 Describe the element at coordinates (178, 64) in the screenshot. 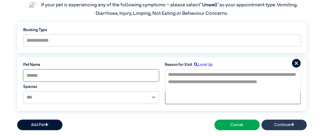

I see `label: Reason for Visit` at that location.